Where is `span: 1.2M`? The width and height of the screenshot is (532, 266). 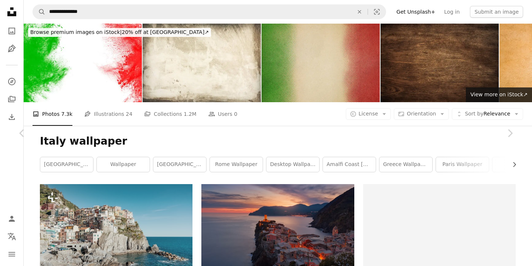 span: 1.2M is located at coordinates (190, 114).